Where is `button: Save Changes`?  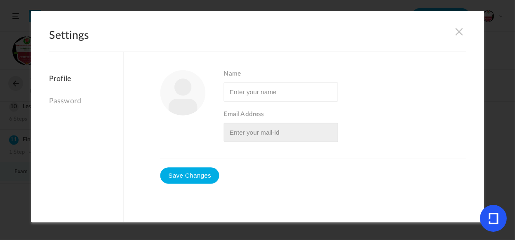
button: Save Changes is located at coordinates (189, 175).